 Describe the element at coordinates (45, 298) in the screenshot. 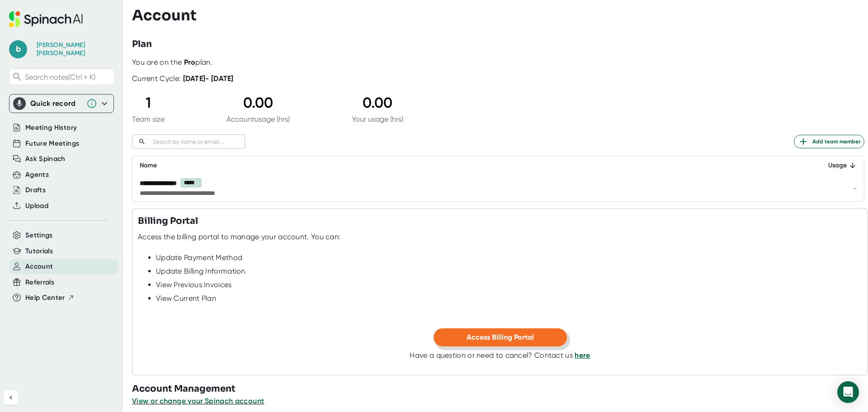

I see `span: Help Center` at that location.